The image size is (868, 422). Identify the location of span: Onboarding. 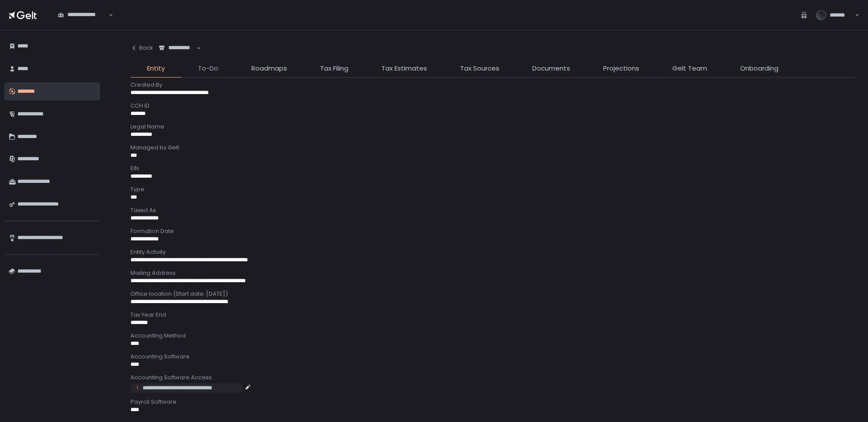
(759, 69).